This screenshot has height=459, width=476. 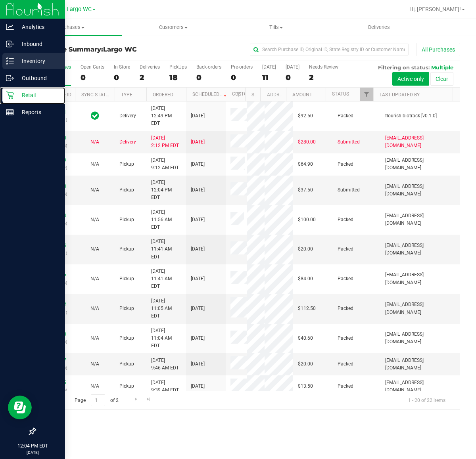 I want to click on button: Clear, so click(x=442, y=79).